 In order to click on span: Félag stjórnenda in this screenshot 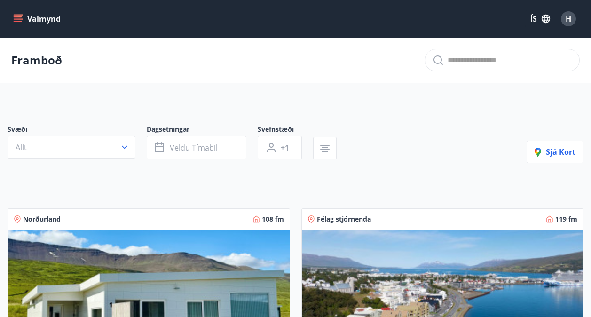, I will do `click(344, 219)`.